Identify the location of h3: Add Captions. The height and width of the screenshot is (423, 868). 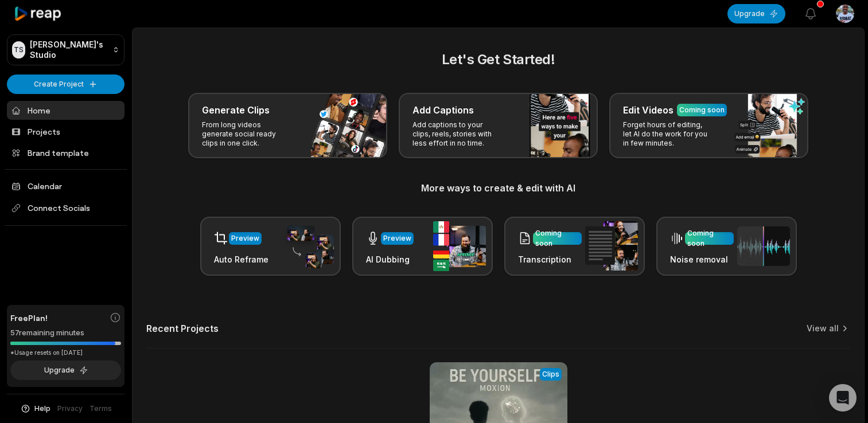
(443, 110).